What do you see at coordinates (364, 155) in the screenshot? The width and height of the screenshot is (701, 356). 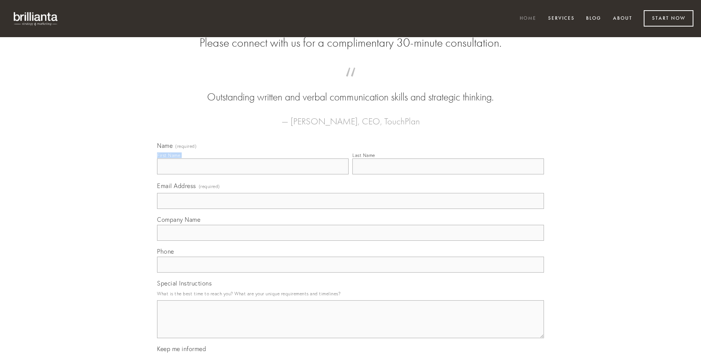 I see `div: Last Name` at bounding box center [364, 155].